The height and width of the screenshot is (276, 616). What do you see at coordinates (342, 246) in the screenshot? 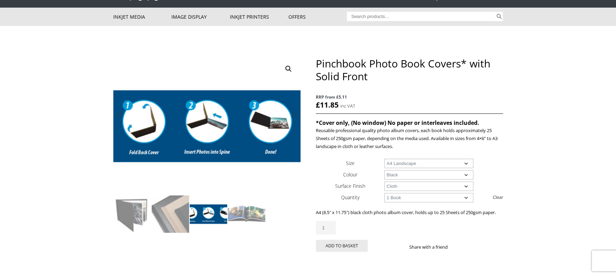
I see `button: Add to basket` at bounding box center [342, 246].